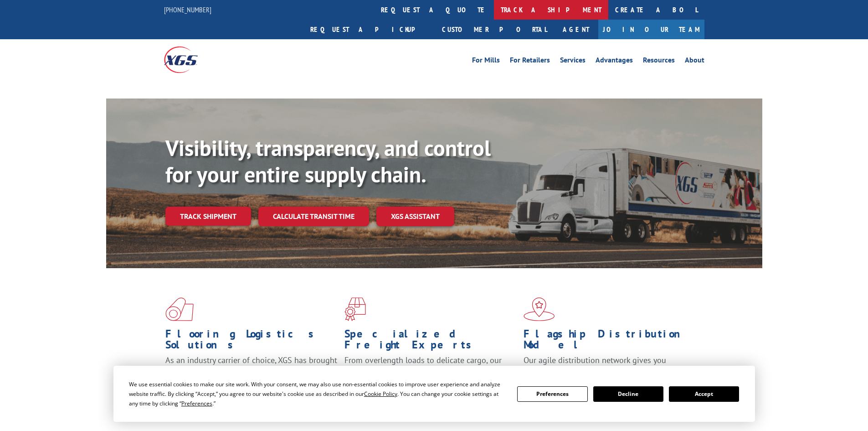 The image size is (868, 431). I want to click on p: From overlength loads to delicate cargo, our experienced staff knows the best way to move your fr..., so click(431, 375).